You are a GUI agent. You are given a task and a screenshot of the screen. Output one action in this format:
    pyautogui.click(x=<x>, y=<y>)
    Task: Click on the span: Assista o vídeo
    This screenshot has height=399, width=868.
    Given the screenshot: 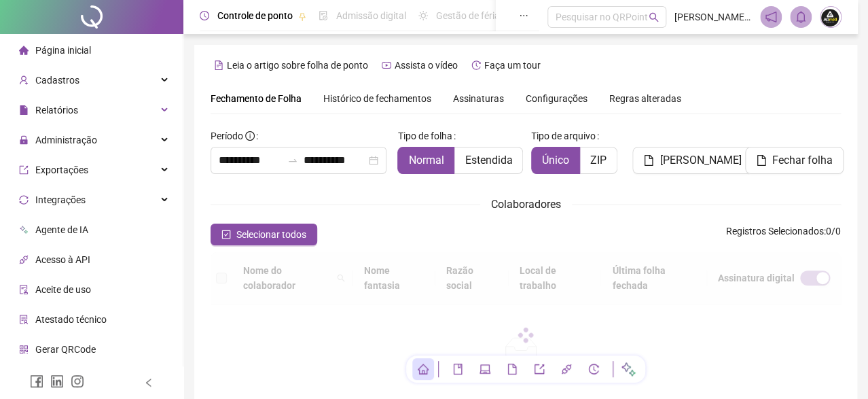 What is the action you would take?
    pyautogui.click(x=425, y=65)
    